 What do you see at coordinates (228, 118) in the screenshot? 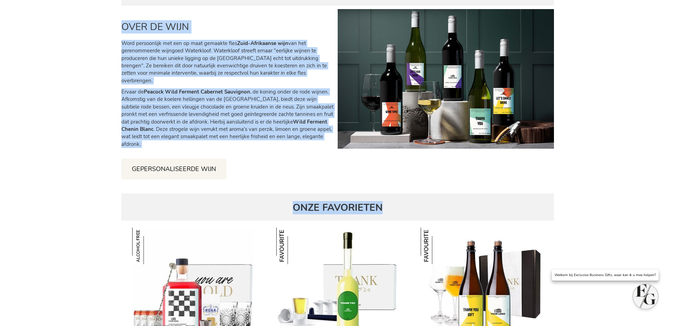
I see `p: Ervaar de , de koning onder de rode wijnen. Afkomstig van de koelere hellingen van de [GEOGRAPHIC...` at bounding box center [228, 118].